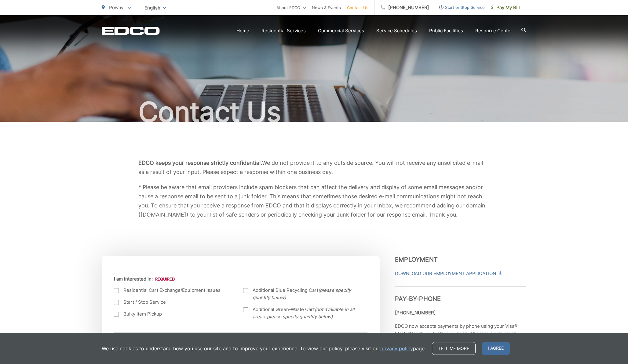  I want to click on b: EDCO keeps your response strictly confidential., so click(200, 163).